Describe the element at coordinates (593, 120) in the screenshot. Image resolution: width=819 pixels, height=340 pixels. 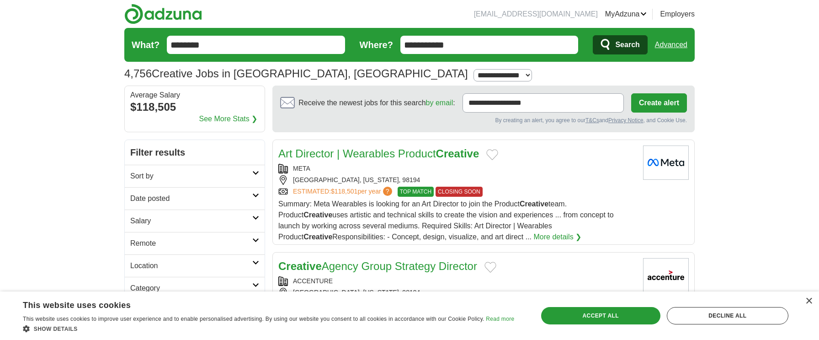
I see `a: T&Cs` at that location.